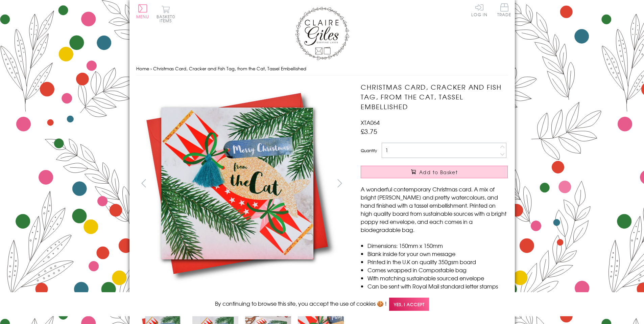  I want to click on span: 0 items, so click(167, 19).